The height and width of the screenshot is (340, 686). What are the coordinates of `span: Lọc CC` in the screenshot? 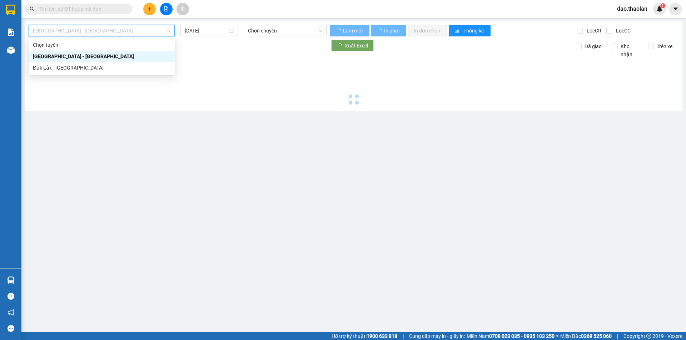 It's located at (622, 31).